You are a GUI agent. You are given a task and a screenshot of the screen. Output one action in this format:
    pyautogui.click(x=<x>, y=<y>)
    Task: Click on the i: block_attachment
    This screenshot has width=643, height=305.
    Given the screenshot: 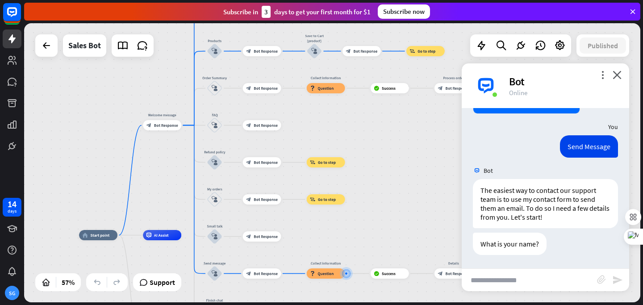 What is the action you would take?
    pyautogui.click(x=602, y=280)
    